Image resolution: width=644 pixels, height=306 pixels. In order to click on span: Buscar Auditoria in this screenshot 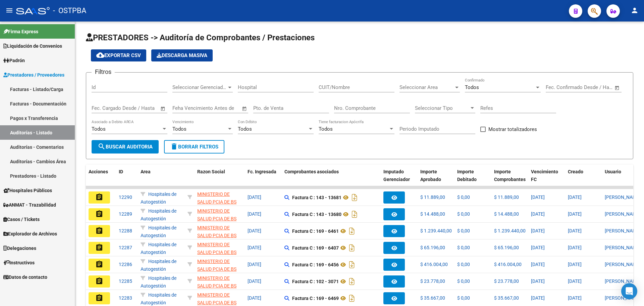, I will do `click(125, 147)`.